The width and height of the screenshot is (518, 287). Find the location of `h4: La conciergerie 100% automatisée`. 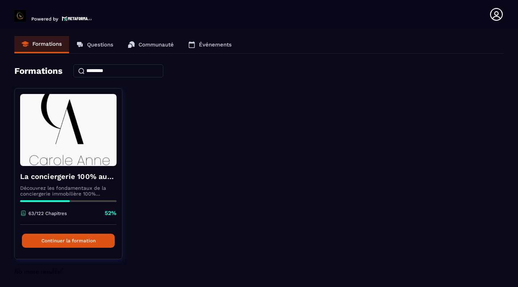

h4: La conciergerie 100% automatisée is located at coordinates (68, 176).